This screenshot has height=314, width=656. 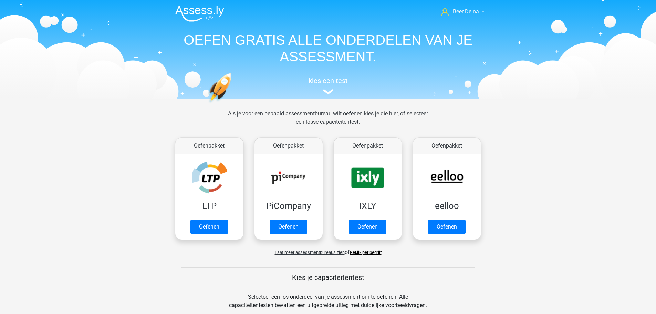 What do you see at coordinates (466, 11) in the screenshot?
I see `span: Beer Delna` at bounding box center [466, 11].